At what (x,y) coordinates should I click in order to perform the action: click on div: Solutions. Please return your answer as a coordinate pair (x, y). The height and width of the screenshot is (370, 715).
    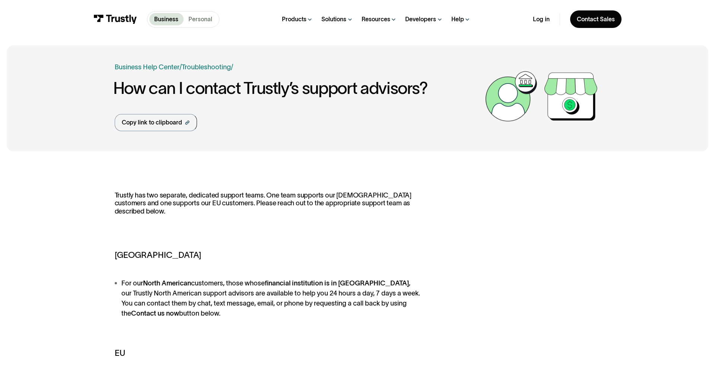
    Looking at the image, I should click on (334, 19).